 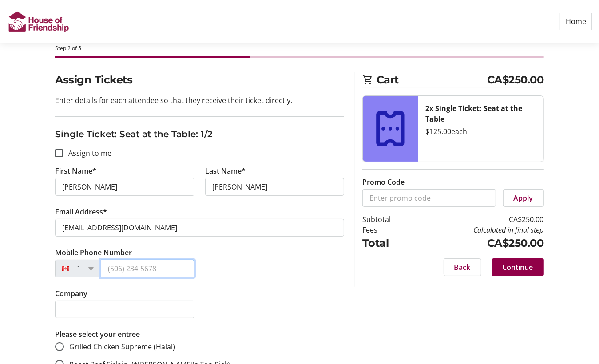 What do you see at coordinates (524, 198) in the screenshot?
I see `span: Apply` at bounding box center [524, 198].